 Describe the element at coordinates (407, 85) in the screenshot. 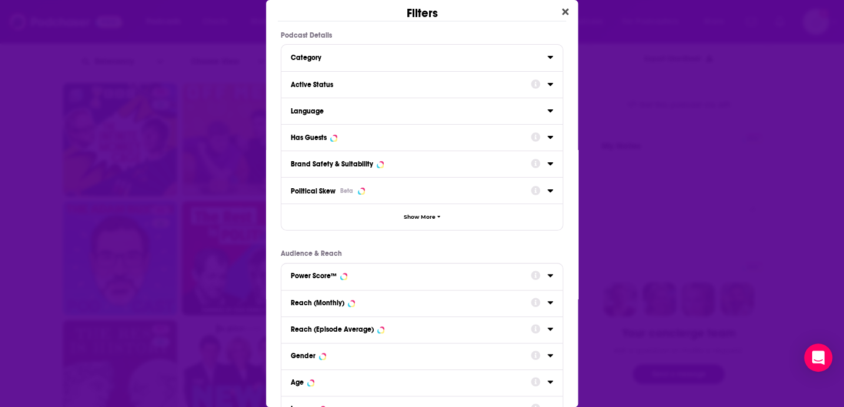

I see `div: Active Status` at that location.